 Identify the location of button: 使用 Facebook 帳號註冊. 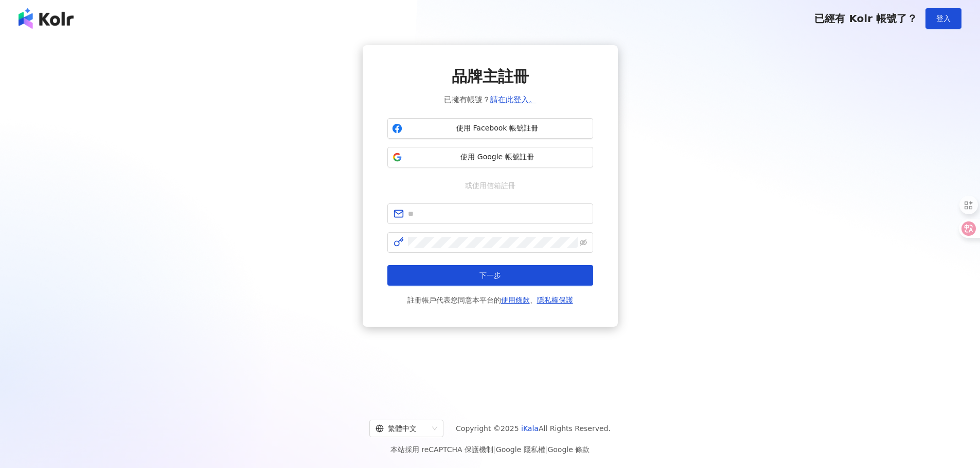
(490, 129).